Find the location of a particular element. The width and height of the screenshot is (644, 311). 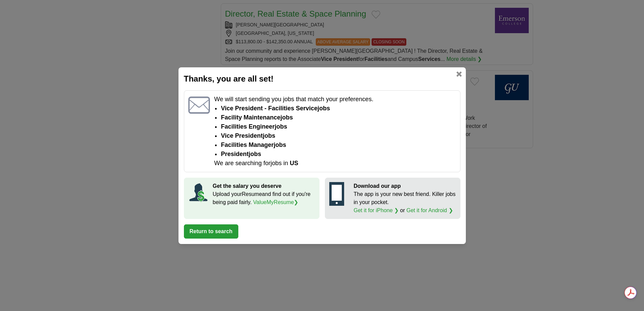

span: US is located at coordinates (294, 163).